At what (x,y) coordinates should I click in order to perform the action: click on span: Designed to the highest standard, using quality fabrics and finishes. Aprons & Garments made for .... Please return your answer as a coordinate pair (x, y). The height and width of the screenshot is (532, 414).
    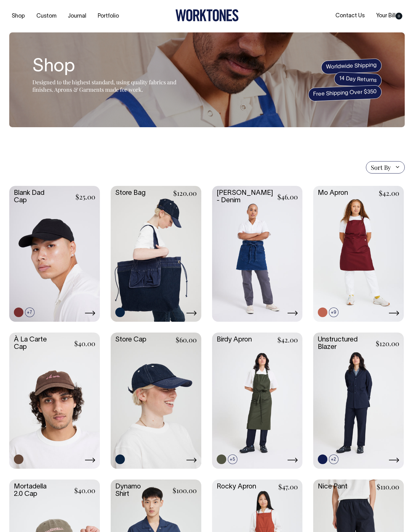
    Looking at the image, I should click on (104, 86).